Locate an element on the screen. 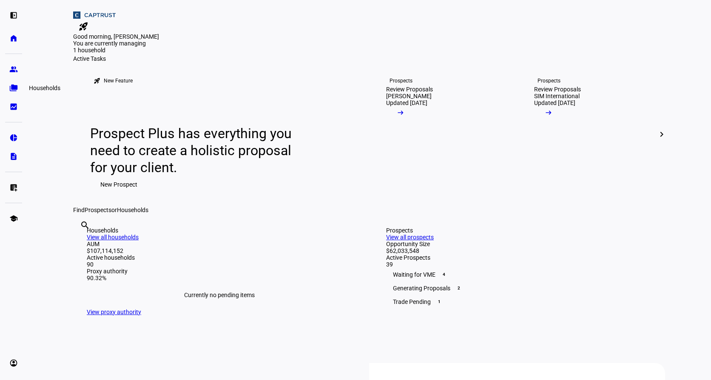  mat-icon: chevron_right is located at coordinates (662, 134).